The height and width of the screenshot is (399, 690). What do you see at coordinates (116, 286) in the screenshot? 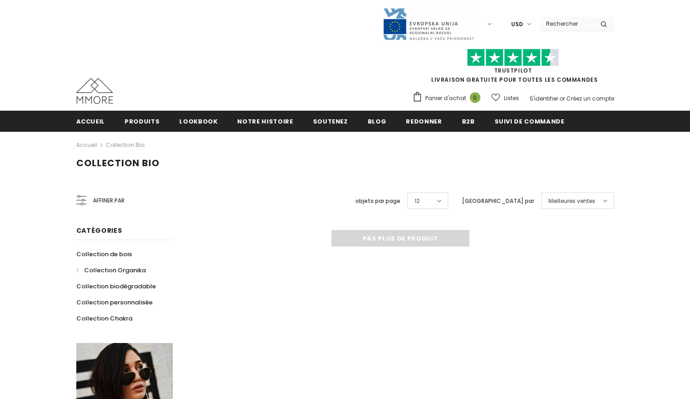
I see `a: Collection biodégradable` at bounding box center [116, 286].